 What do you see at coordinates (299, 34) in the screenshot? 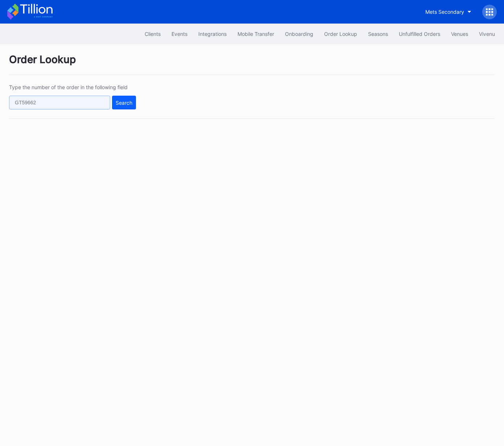
I see `a: Onboarding` at bounding box center [299, 34].